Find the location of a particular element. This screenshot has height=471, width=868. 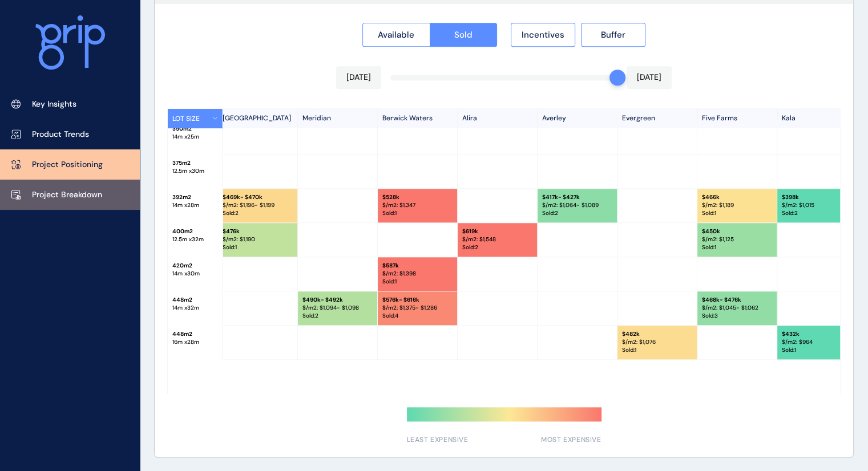

p: Meridian is located at coordinates (338, 118).